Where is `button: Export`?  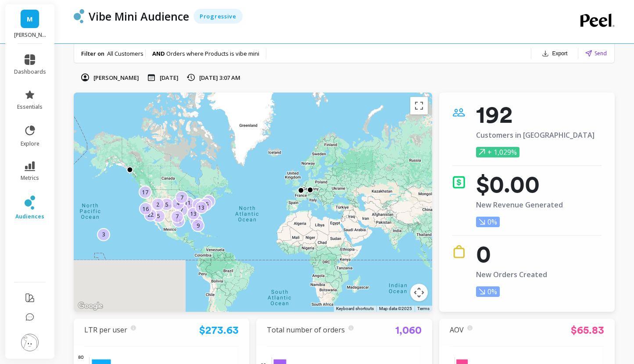
button: Export is located at coordinates (555, 54).